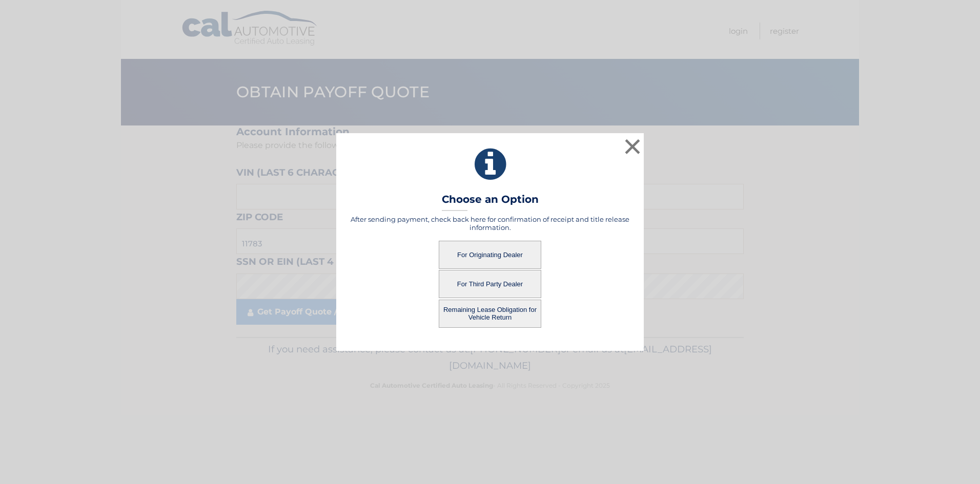  What do you see at coordinates (490, 224) in the screenshot?
I see `h5: After sending payment, check back here for confirmation of receipt and title release information.` at bounding box center [490, 224].